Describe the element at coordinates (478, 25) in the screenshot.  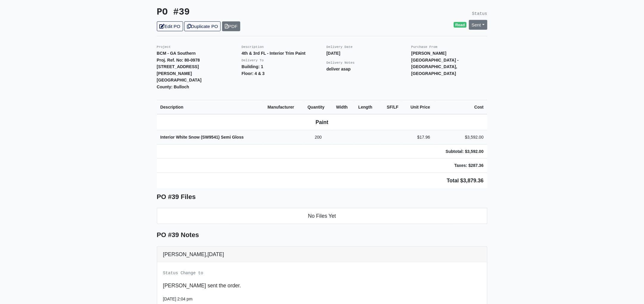
I see `a: Sent` at that location.